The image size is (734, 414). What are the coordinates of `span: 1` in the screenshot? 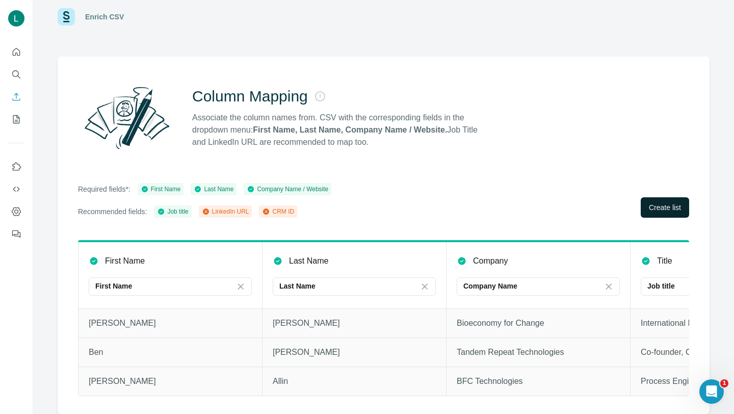 It's located at (725, 384).